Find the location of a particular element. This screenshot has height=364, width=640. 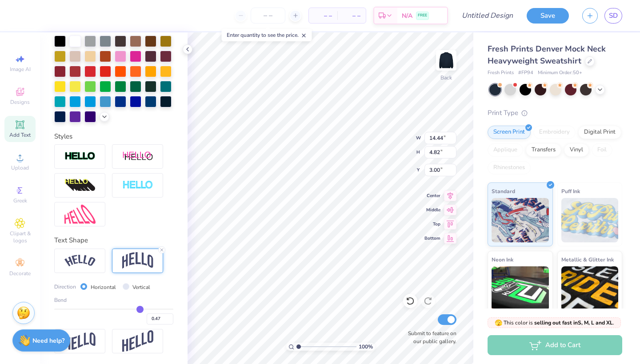

span: This color is . is located at coordinates (554, 323).